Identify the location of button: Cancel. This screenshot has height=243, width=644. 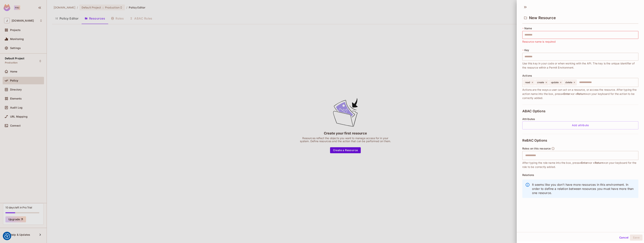
(624, 237).